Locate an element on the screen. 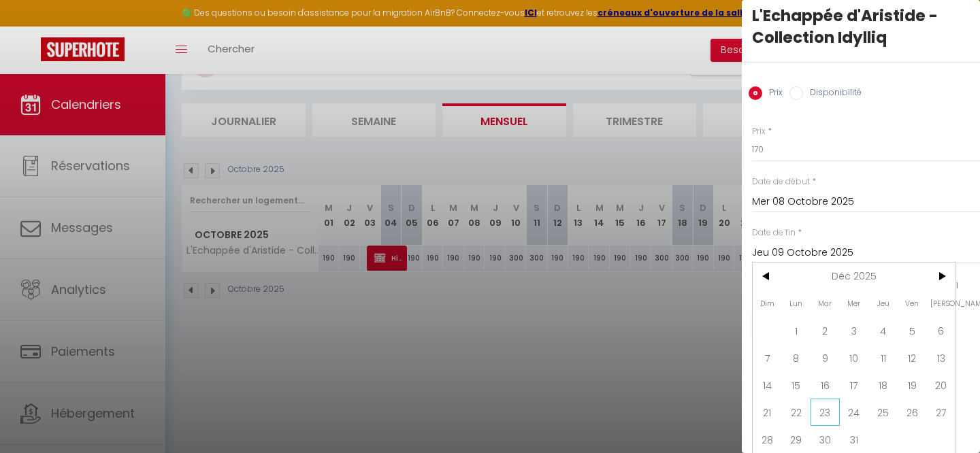 This screenshot has height=453, width=980. span: 6 is located at coordinates (941, 331).